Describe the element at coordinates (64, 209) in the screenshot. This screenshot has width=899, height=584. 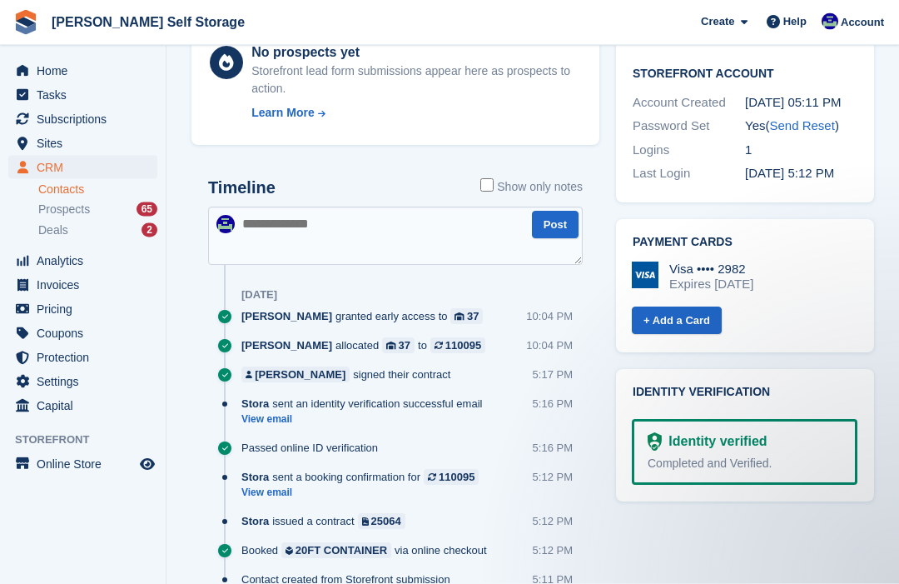
I see `span: Prospects` at that location.